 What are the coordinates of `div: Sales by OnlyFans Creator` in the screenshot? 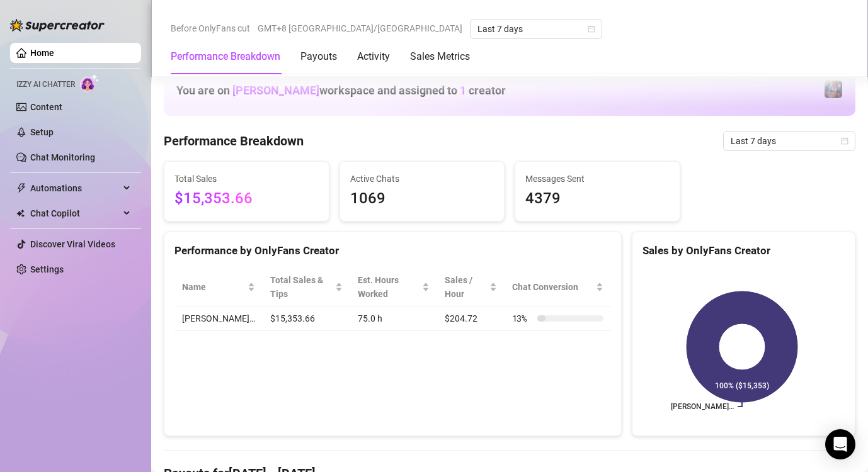 It's located at (743, 251).